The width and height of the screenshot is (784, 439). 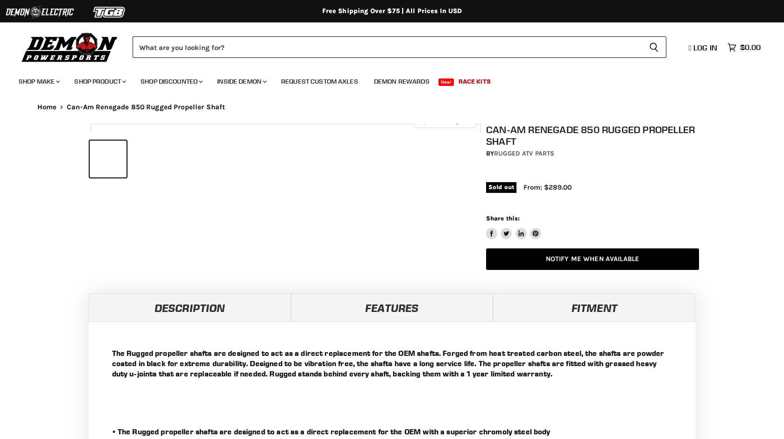 What do you see at coordinates (38, 81) in the screenshot?
I see `a: Shop Make` at bounding box center [38, 81].